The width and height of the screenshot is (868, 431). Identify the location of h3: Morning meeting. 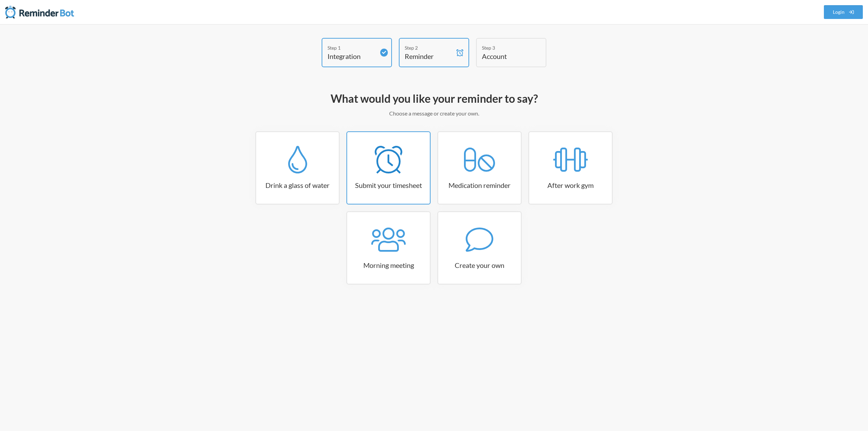
(389, 265).